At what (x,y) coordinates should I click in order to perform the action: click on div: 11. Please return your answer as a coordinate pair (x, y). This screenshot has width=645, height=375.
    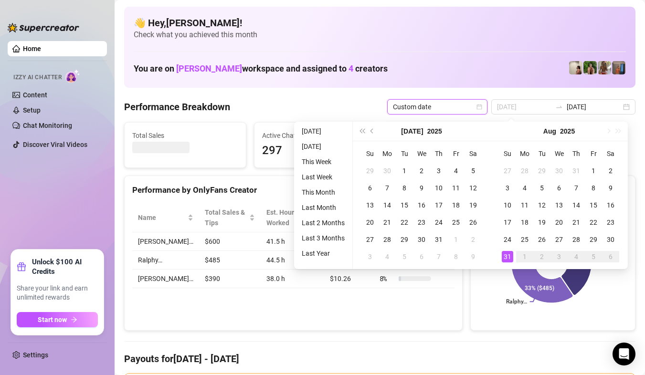
    Looking at the image, I should click on (456, 188).